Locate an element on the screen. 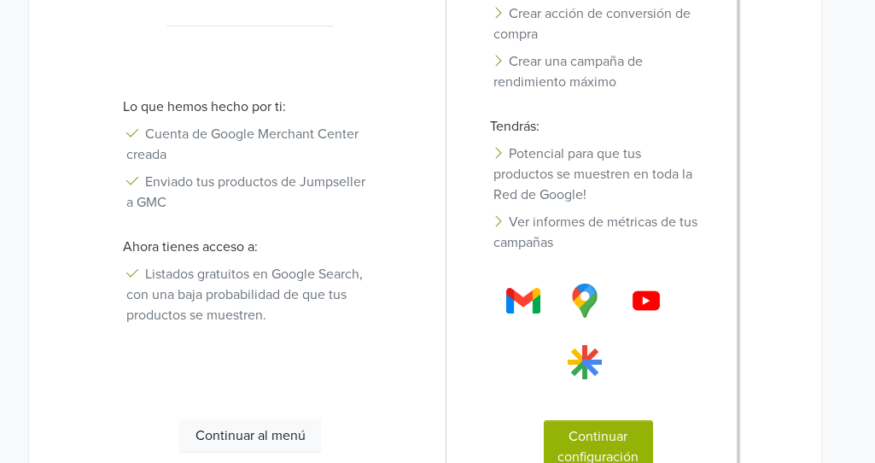  li: Potencial para que tus productos se muestren en toda la Red de Google! is located at coordinates (599, 174).